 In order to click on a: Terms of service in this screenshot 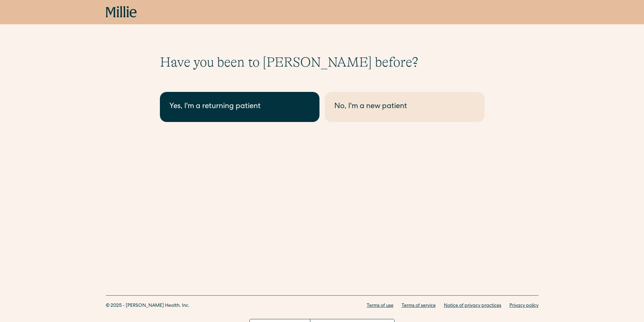, I will do `click(419, 306)`.